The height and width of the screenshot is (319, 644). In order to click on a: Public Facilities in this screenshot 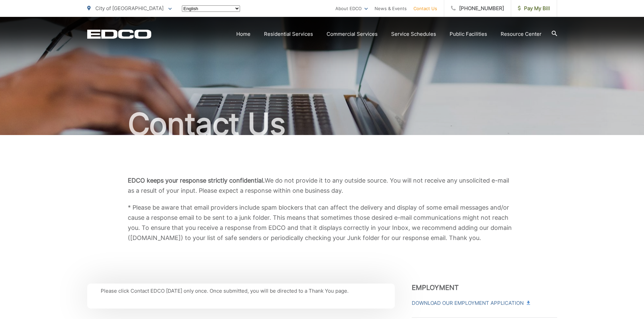, I will do `click(469, 34)`.